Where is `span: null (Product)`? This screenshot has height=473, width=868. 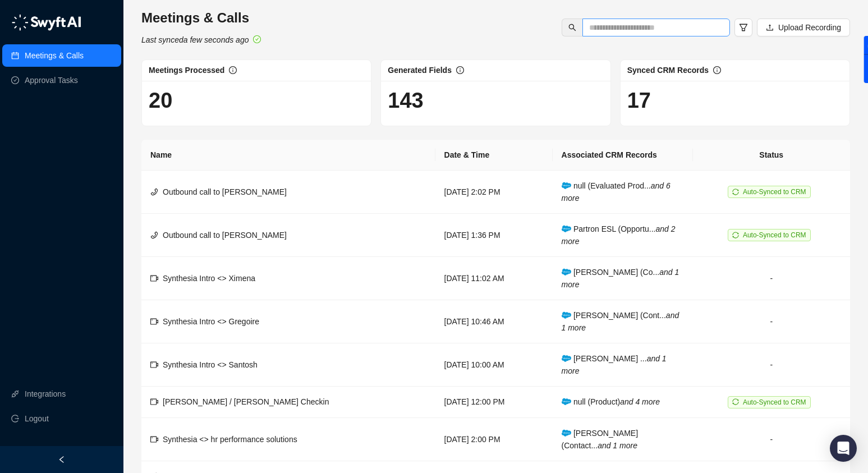 span: null (Product) is located at coordinates (610, 402).